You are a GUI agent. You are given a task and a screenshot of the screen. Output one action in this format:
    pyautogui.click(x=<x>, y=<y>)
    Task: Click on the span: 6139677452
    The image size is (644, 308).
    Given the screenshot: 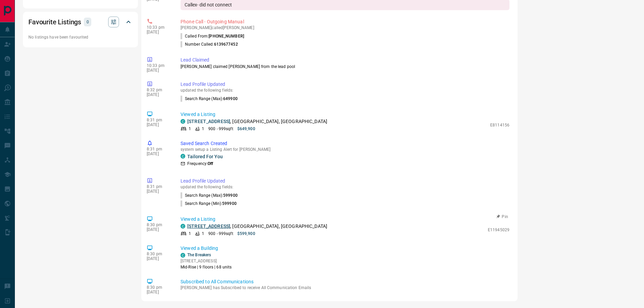 What is the action you would take?
    pyautogui.click(x=226, y=45)
    